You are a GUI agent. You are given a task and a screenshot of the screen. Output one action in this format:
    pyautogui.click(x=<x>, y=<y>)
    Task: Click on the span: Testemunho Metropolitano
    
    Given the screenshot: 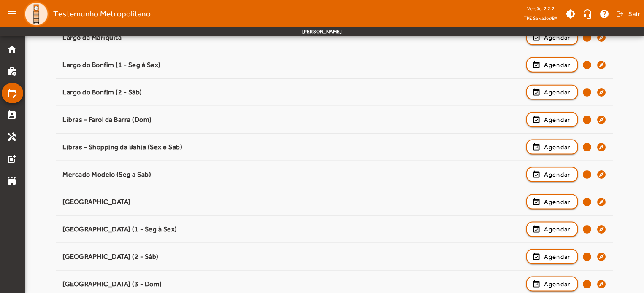 What is the action you would take?
    pyautogui.click(x=101, y=14)
    